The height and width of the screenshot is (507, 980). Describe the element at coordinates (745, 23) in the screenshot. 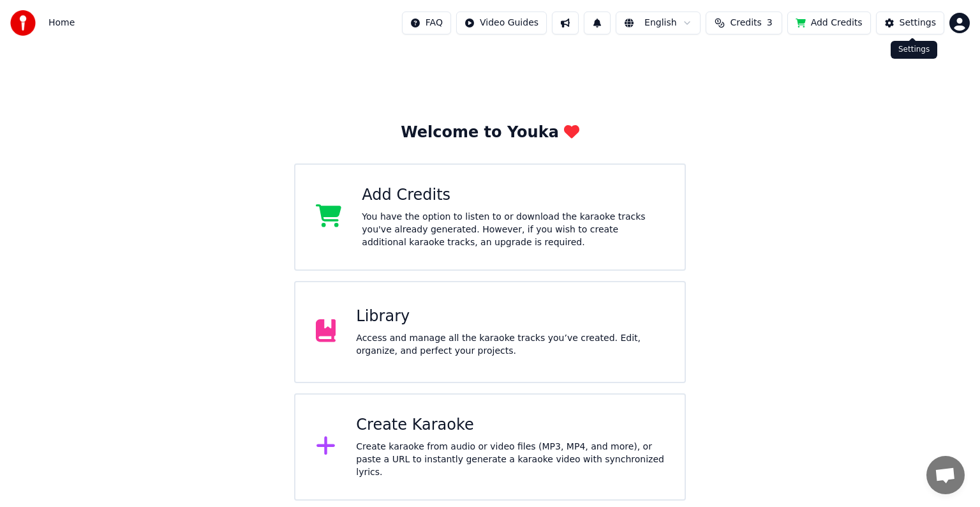

I see `span: Credits` at that location.